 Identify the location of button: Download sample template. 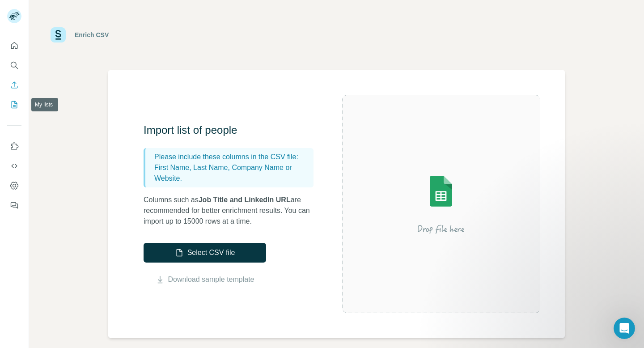
(205, 280).